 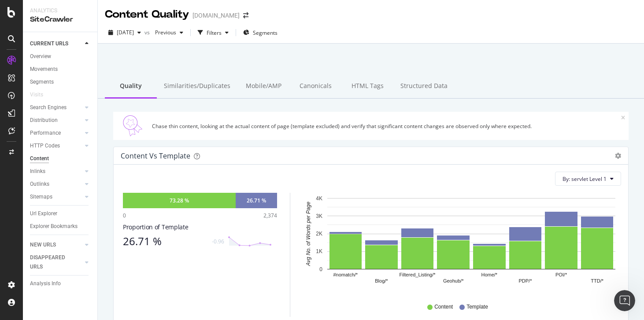 I want to click on span: vs, so click(x=148, y=32).